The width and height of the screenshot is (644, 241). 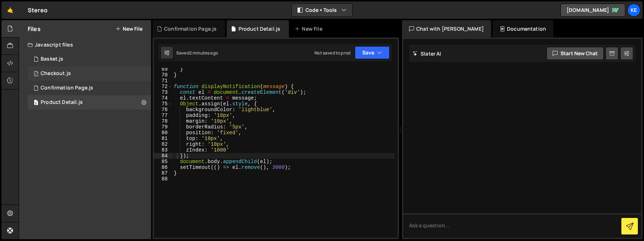 What do you see at coordinates (427, 54) in the screenshot?
I see `h2: Slater AI` at bounding box center [427, 54].